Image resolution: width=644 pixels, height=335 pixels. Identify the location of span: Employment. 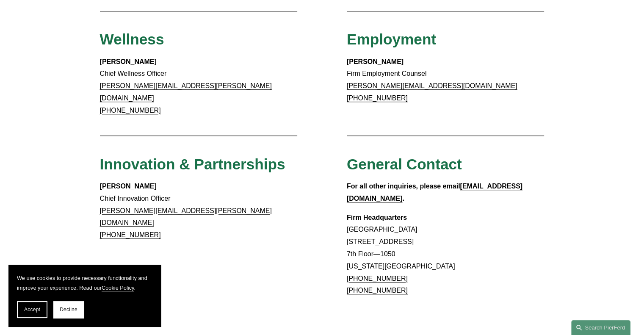
(391, 39).